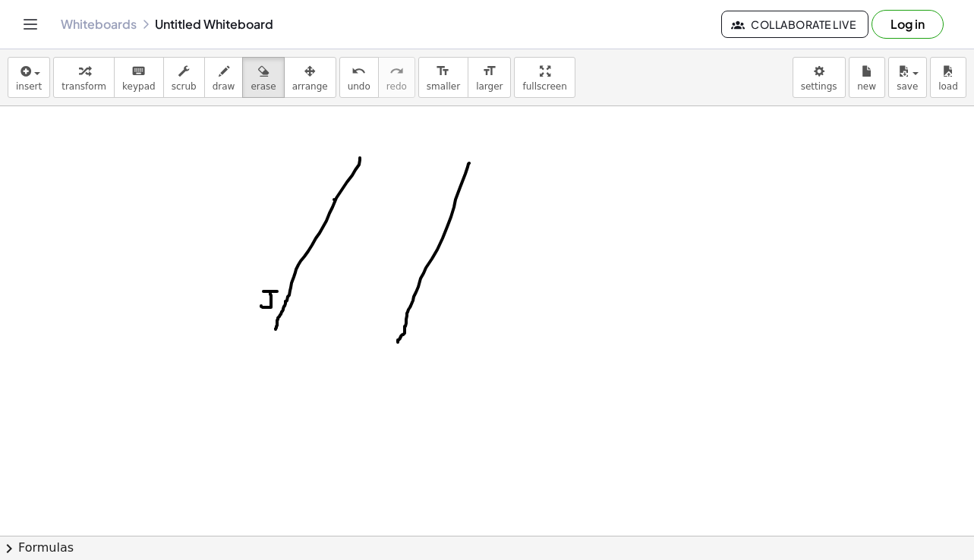 The height and width of the screenshot is (560, 974). I want to click on button: settings, so click(818, 78).